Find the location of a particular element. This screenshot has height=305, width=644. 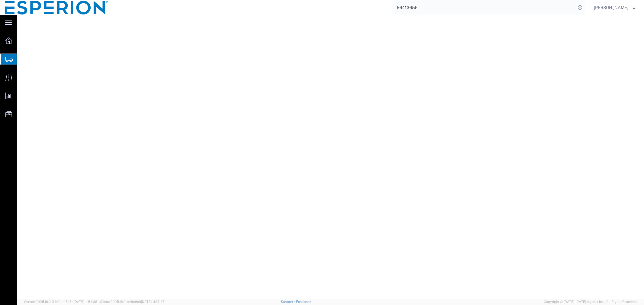

span: Client: 2025.16.0-b4dc8a9 is located at coordinates (132, 302).